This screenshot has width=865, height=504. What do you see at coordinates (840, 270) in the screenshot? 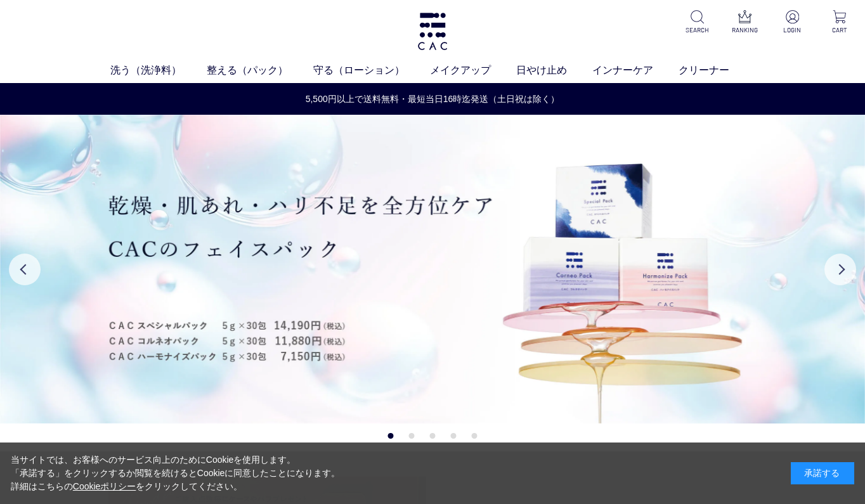
I see `button: Next` at bounding box center [840, 270].